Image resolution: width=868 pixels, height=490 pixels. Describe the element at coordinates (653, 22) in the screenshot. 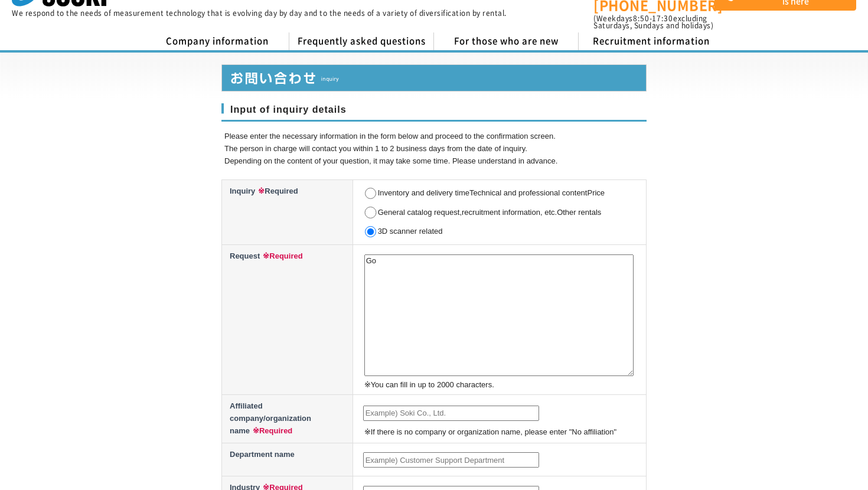

I see `span: (Weekdays - excluding Saturdays, Sundays and holidays)` at that location.